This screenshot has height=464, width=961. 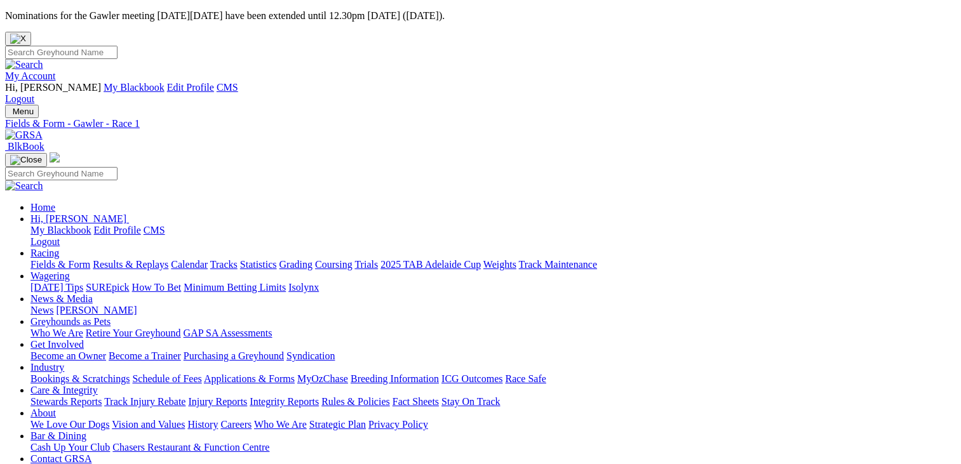 I want to click on a: Statistics, so click(x=259, y=264).